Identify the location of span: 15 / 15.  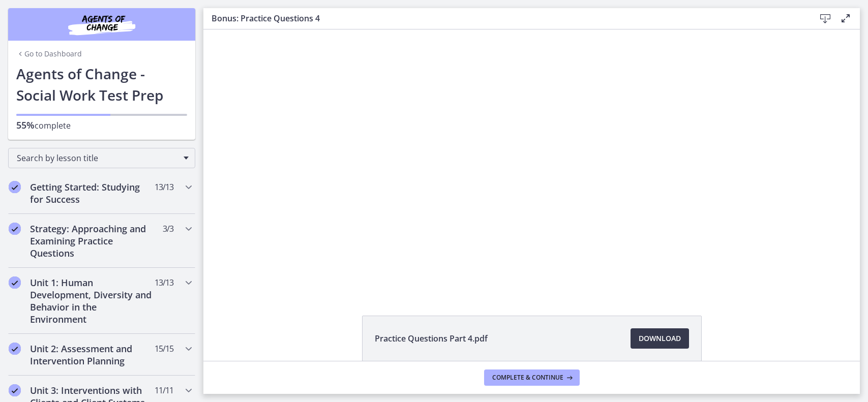
(164, 349).